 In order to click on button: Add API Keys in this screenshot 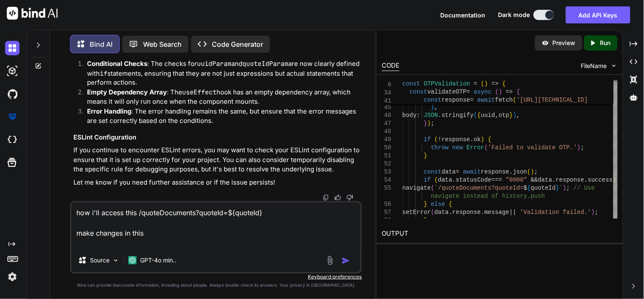, I will do `click(598, 15)`.